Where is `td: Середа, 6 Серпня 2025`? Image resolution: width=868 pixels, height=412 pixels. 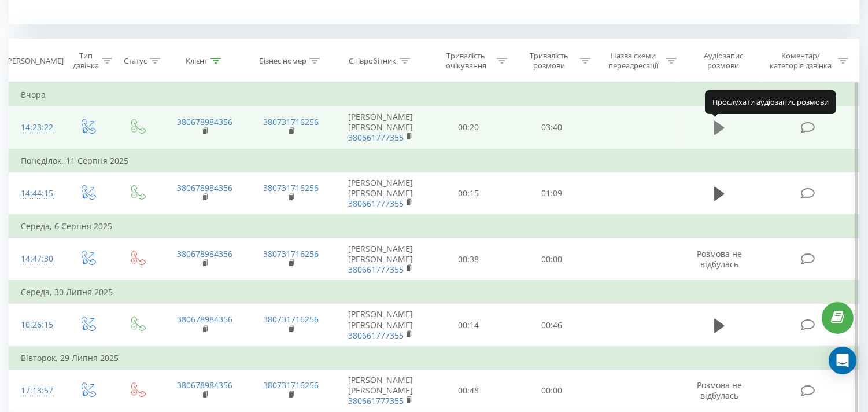 td: Середа, 6 Серпня 2025 is located at coordinates (435, 226).